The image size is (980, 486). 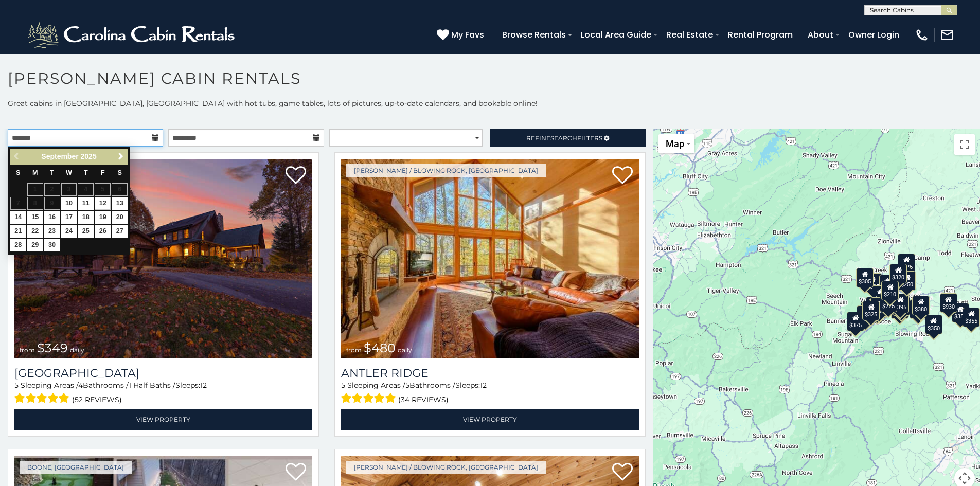 What do you see at coordinates (69, 173) in the screenshot?
I see `span: Wednesday` at bounding box center [69, 173].